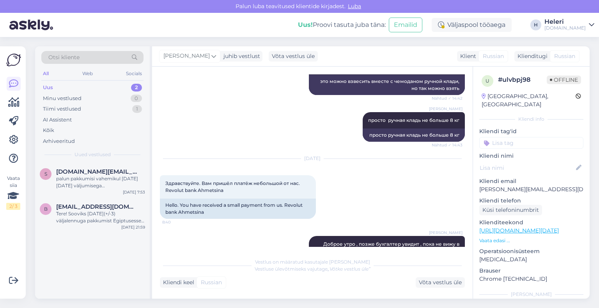  Describe the element at coordinates (57, 120) in the screenshot. I see `div: AI Assistent` at that location.